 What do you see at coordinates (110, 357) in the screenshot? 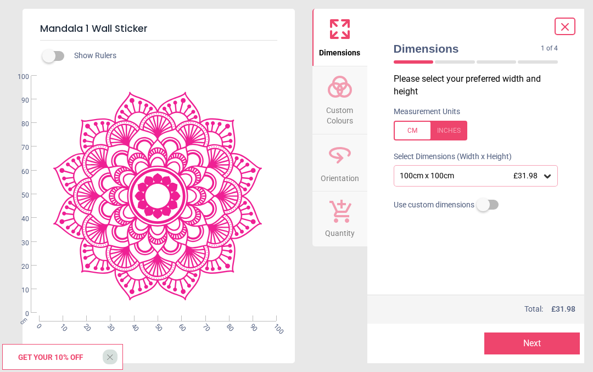
I see `span: X` at bounding box center [110, 357].